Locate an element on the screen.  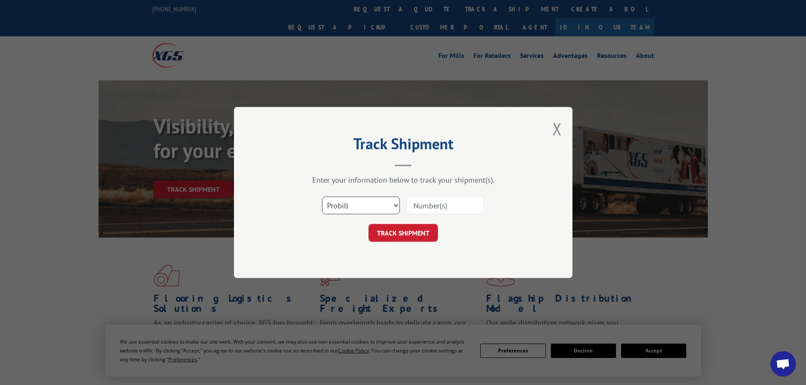
div: Enter your information below to track your shipment(s). is located at coordinates (403, 180).